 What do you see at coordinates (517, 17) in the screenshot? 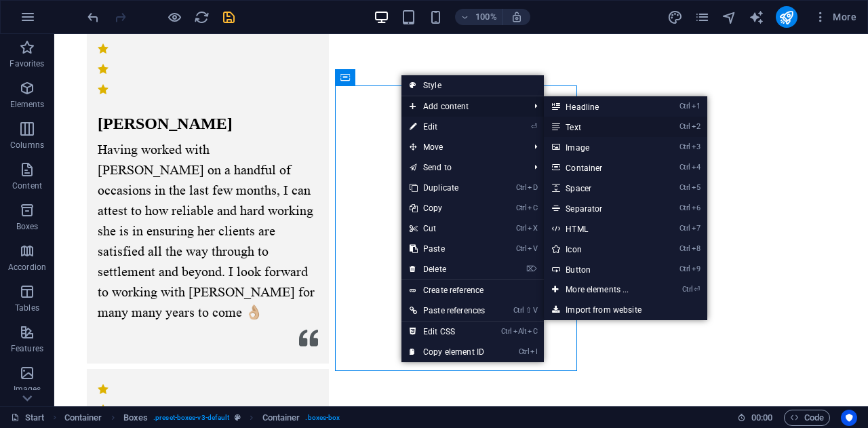
I see `i: On resize automatically adjust zoom level to fit chosen device.` at bounding box center [517, 17].